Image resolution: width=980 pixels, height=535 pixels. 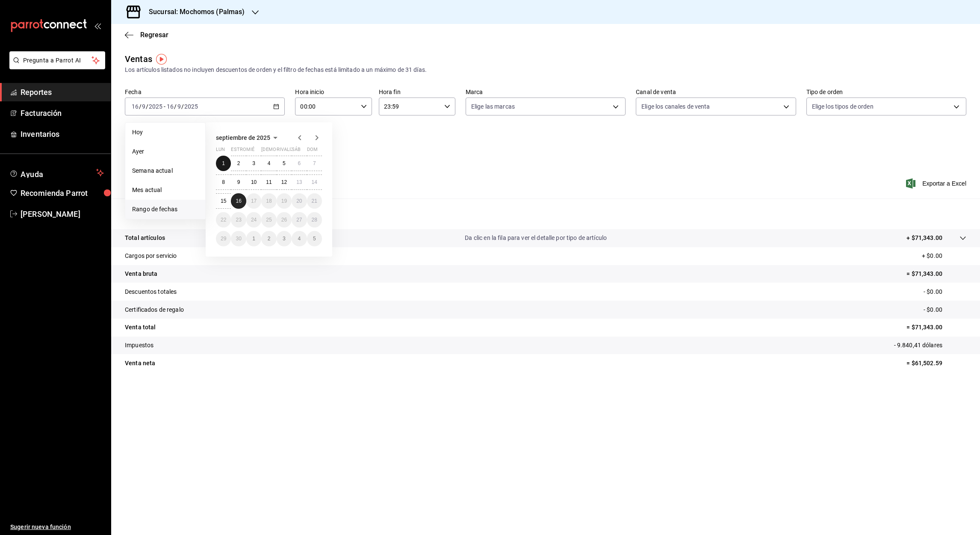 What do you see at coordinates (223, 163) in the screenshot?
I see `abbr: 1 de septiembre de 2025` at bounding box center [223, 163].